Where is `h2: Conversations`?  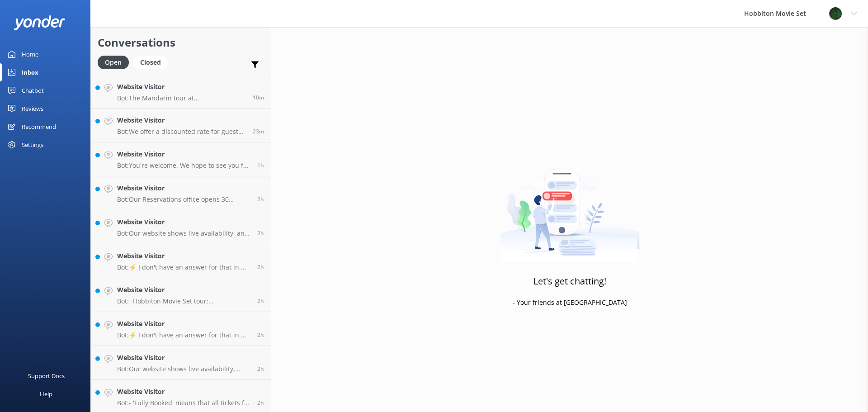
h2: Conversations is located at coordinates (181, 42).